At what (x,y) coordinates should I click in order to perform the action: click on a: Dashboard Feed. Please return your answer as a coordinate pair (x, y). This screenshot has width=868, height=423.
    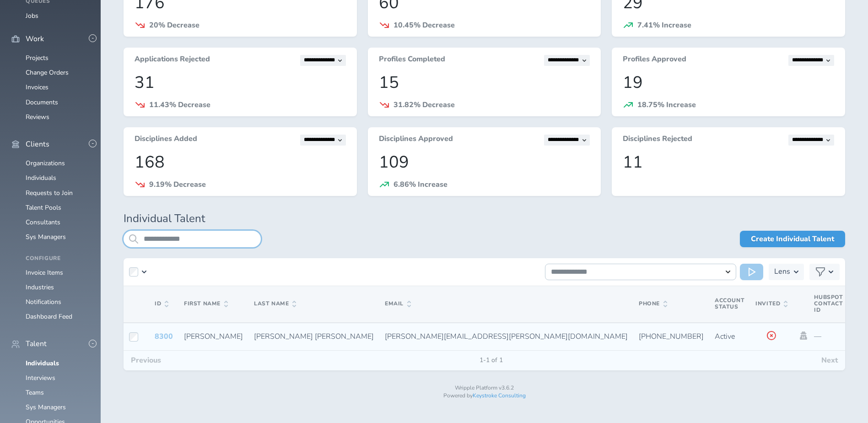
    Looking at the image, I should click on (49, 316).